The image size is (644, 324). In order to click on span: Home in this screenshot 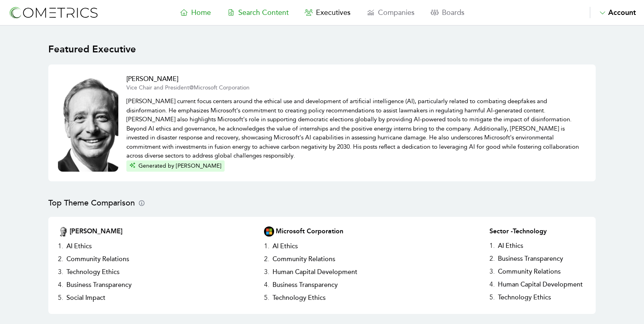, I will do `click(201, 13)`.